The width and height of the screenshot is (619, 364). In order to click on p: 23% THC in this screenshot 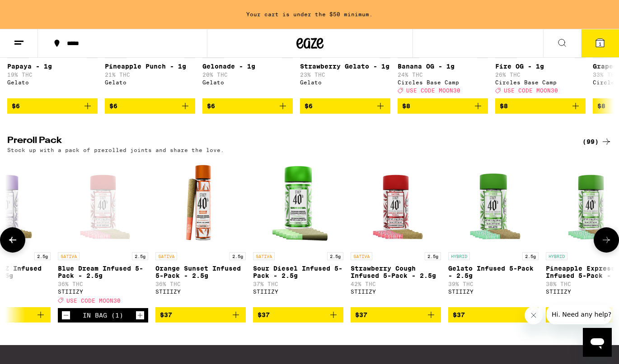, I will do `click(345, 74)`.